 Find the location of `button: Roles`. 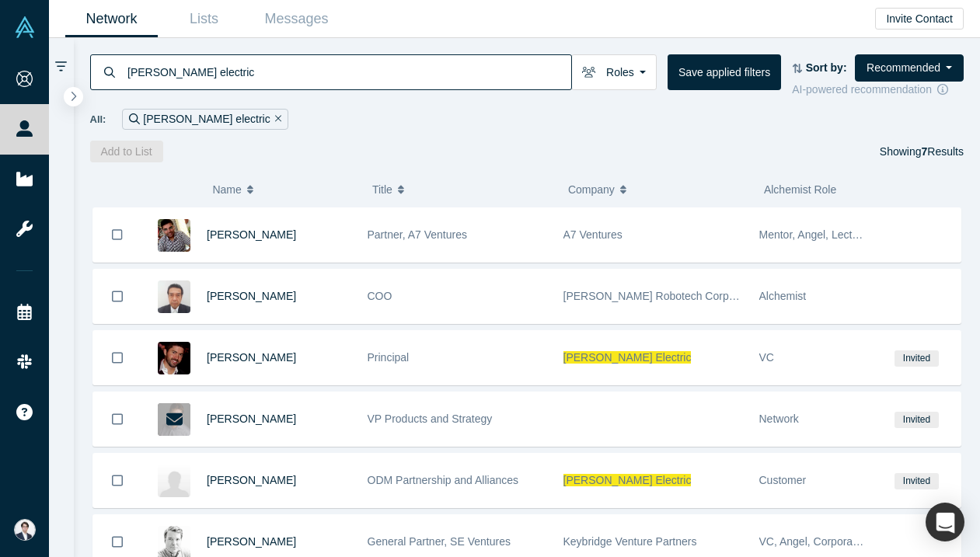

button: Roles is located at coordinates (614, 72).